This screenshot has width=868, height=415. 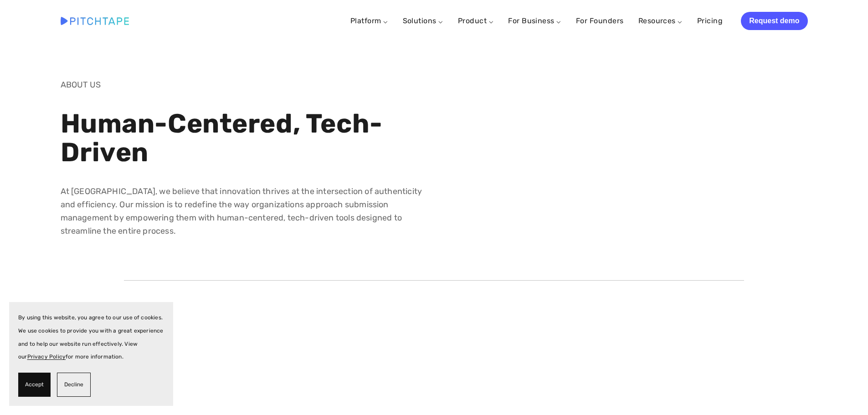 What do you see at coordinates (535, 20) in the screenshot?
I see `a: For Business ⌵` at bounding box center [535, 20].